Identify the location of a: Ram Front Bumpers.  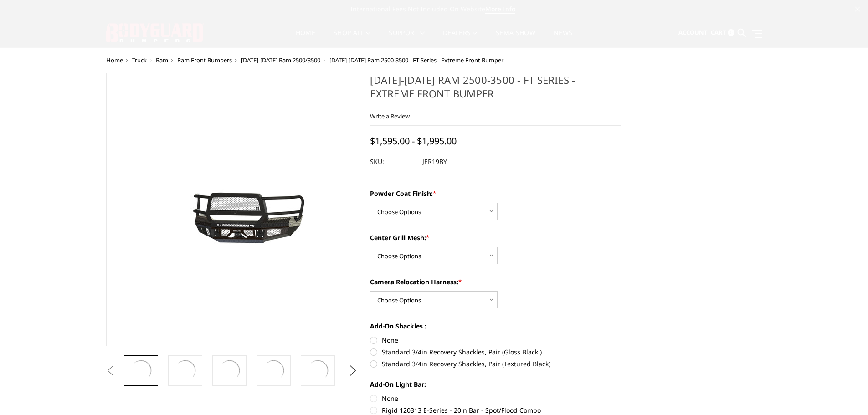
(205, 60).